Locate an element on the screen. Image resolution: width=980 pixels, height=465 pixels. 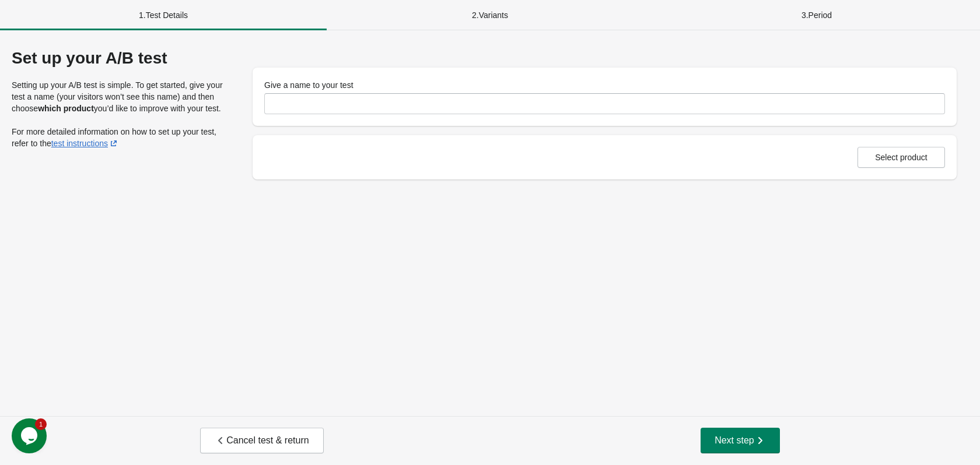
button: Next step is located at coordinates (740, 441).